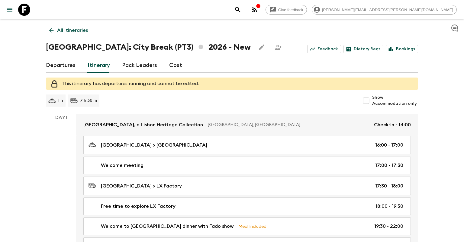 Image resolution: width=464 pixels, height=242 pixels. What do you see at coordinates (60, 100) in the screenshot?
I see `p: 1 h` at bounding box center [60, 100].